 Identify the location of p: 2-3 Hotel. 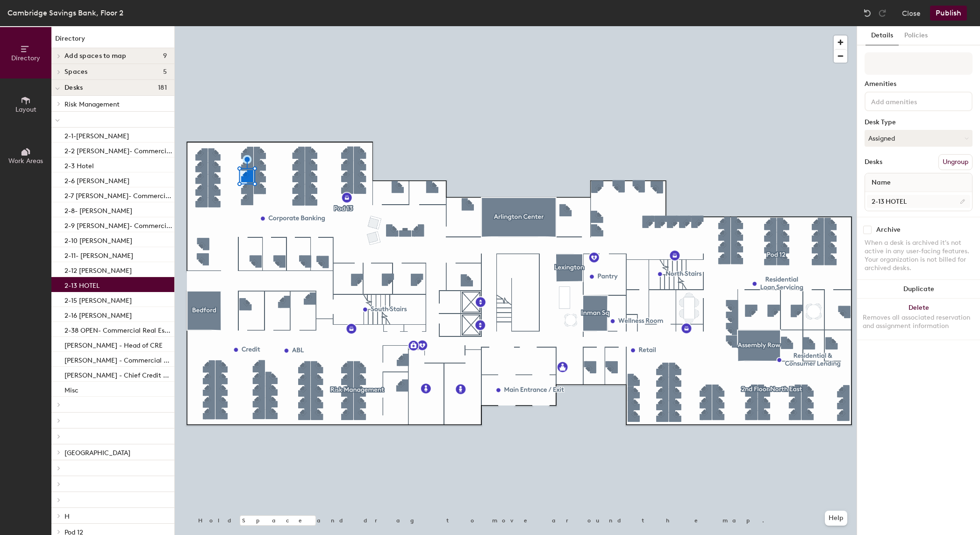
(79, 165).